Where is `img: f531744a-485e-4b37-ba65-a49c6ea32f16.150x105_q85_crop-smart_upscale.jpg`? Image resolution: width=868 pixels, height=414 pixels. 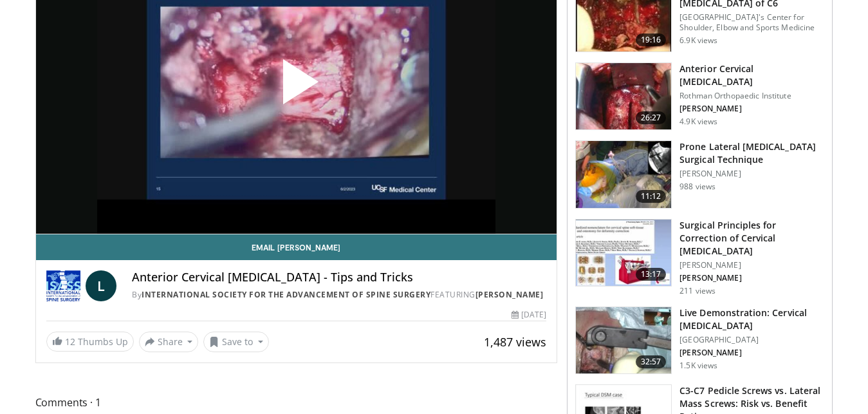 img: f531744a-485e-4b37-ba65-a49c6ea32f16.150x105_q85_crop-smart_upscale.jpg is located at coordinates (624, 175).